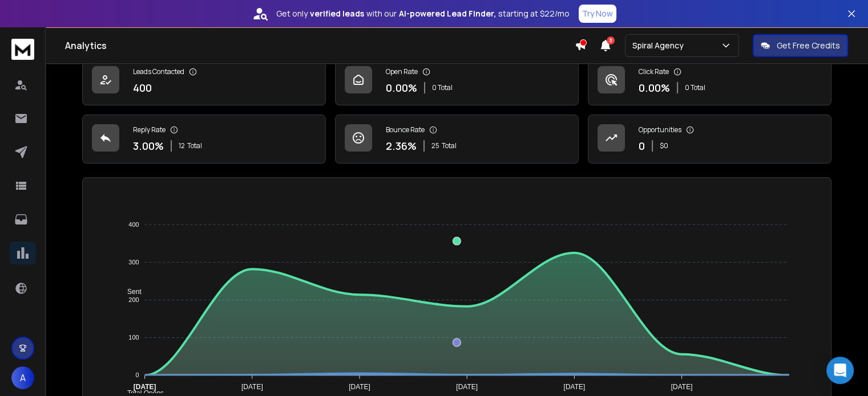 This screenshot has height=396, width=868. What do you see at coordinates (840, 370) in the screenshot?
I see `div: Open Intercom Messenger` at bounding box center [840, 370].